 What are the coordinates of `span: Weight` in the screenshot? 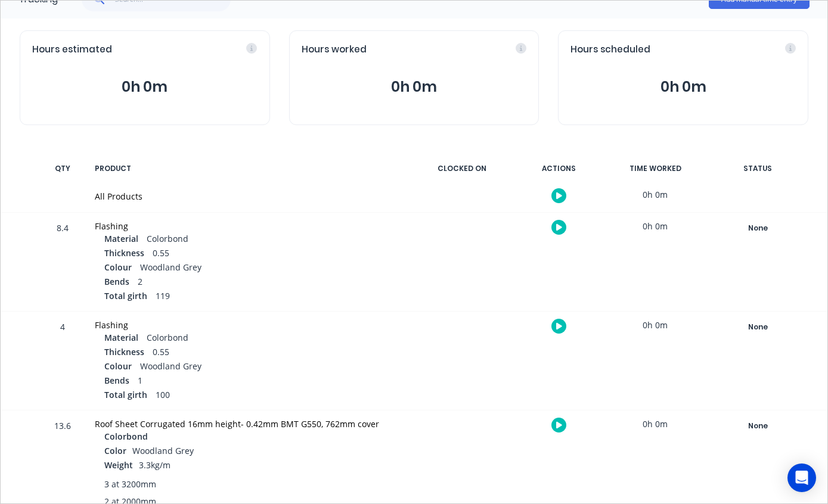 It's located at (118, 464).